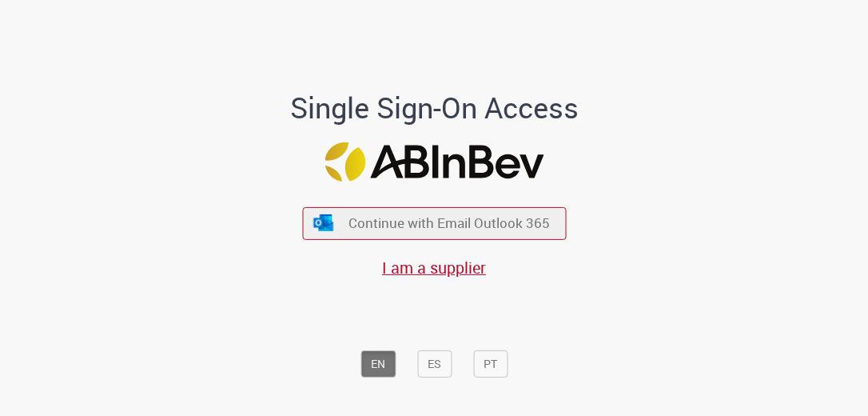 Image resolution: width=868 pixels, height=416 pixels. Describe the element at coordinates (434, 161) in the screenshot. I see `img: Logo ABInBev` at that location.